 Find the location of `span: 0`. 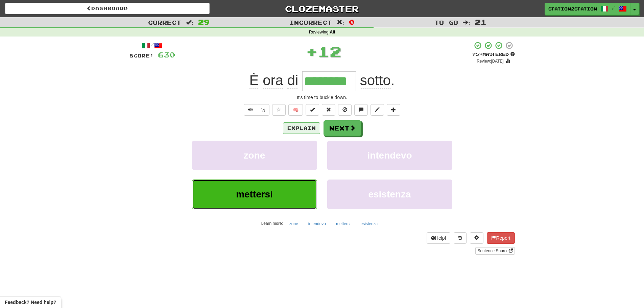

span: 0 is located at coordinates (352, 22).